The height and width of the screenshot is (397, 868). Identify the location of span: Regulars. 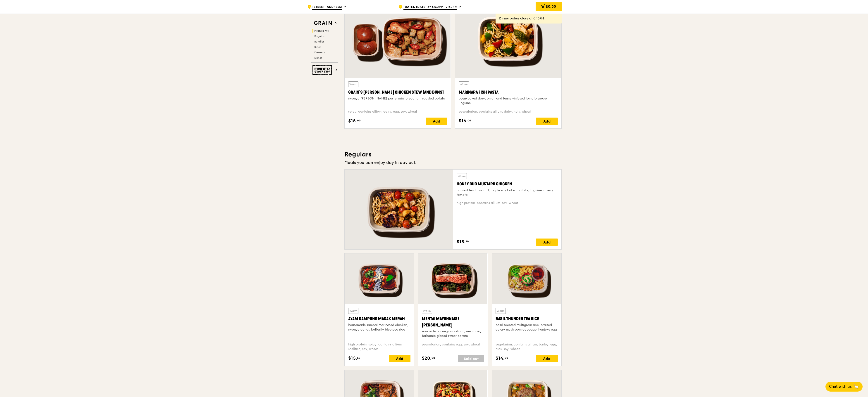
(320, 36).